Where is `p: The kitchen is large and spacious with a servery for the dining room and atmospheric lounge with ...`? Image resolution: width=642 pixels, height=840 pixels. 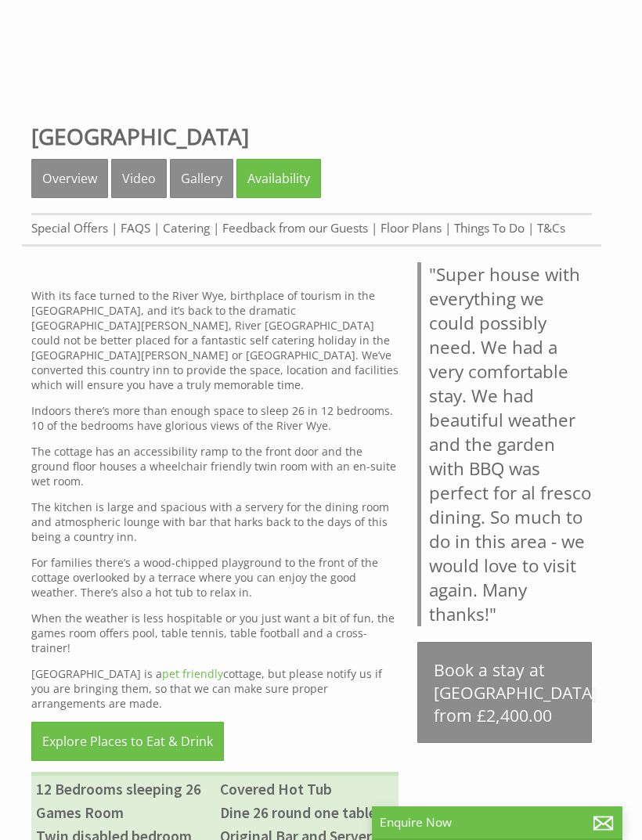
p: The kitchen is large and spacious with a servery for the dining room and atmospheric lounge with ... is located at coordinates (215, 521).